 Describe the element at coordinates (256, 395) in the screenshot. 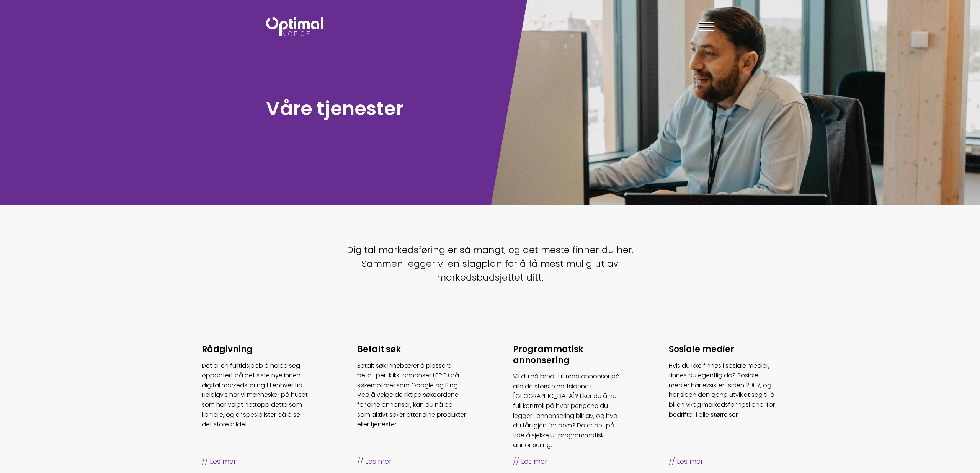

I see `p: Det er en fulltidsjobb å holde seg oppdatert på det siste nye innen digital markedsføring til enh...` at that location.